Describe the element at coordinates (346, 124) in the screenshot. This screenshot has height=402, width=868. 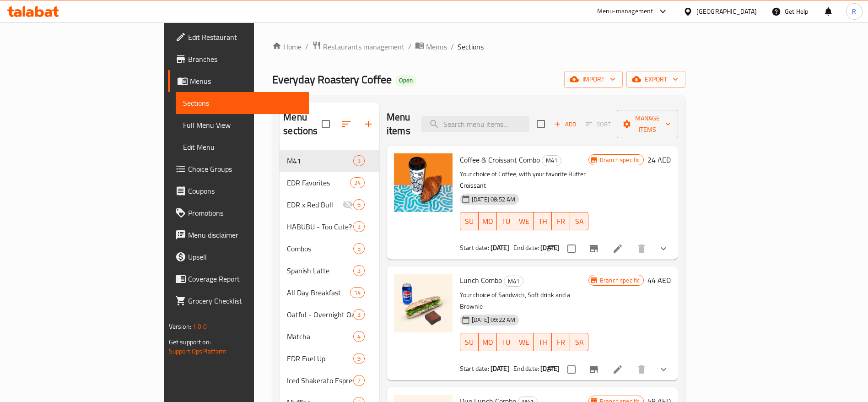
I see `span: Sort sections` at that location.